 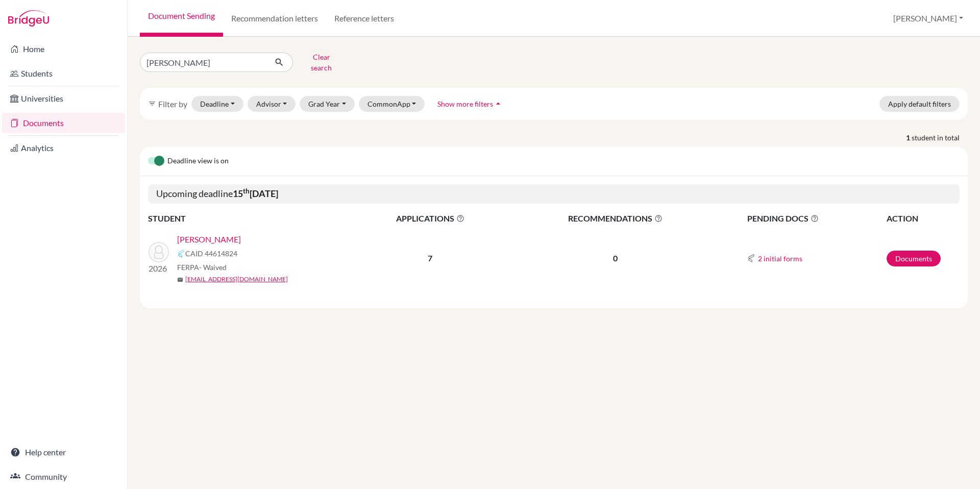 I want to click on img: Bridge-U, so click(x=29, y=19).